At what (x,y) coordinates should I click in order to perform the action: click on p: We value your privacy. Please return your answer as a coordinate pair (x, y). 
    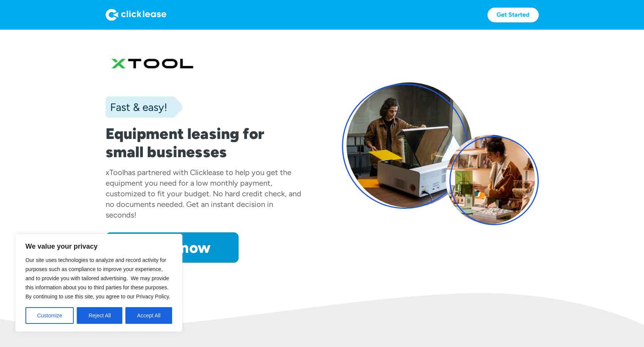
    Looking at the image, I should click on (99, 247).